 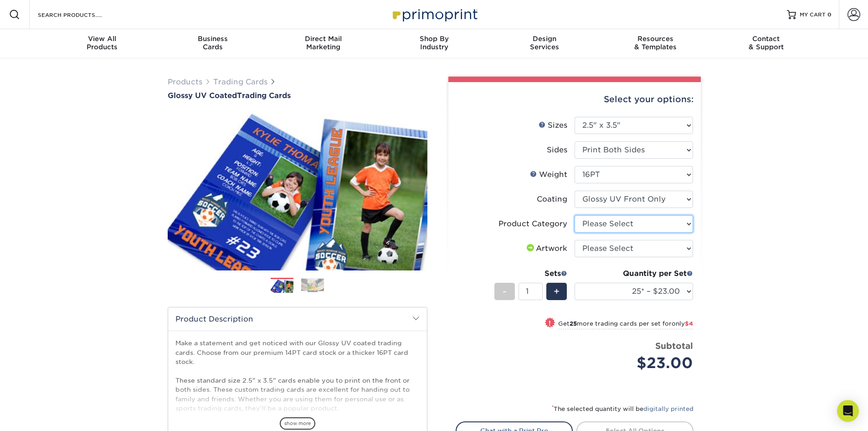 I want to click on span: Direct Mail, so click(x=323, y=39).